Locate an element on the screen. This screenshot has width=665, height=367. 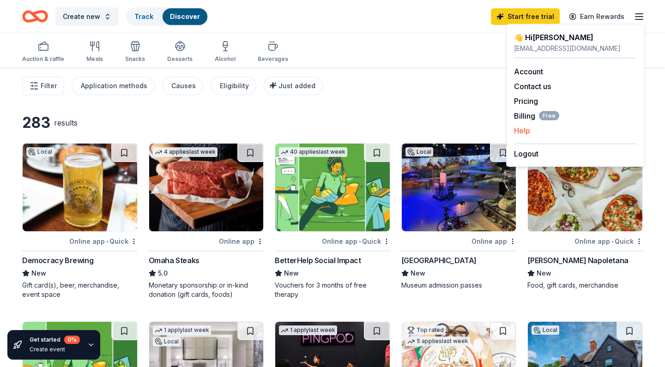
div: Application methods is located at coordinates (114, 86).